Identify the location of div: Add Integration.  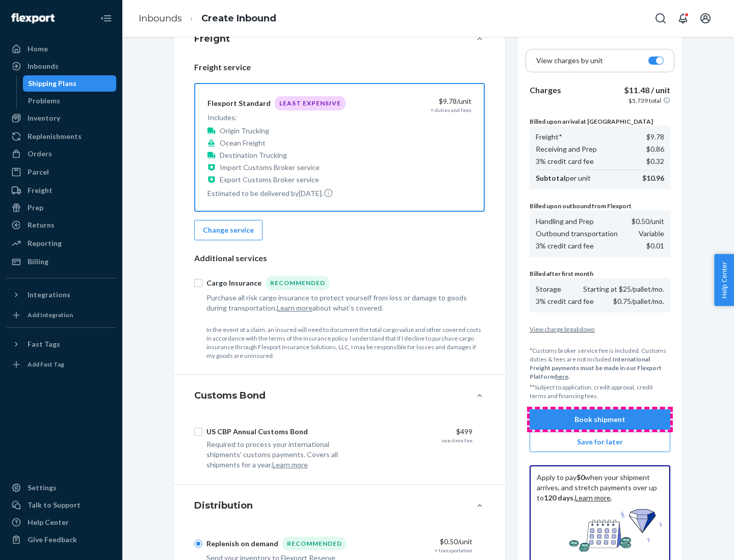
(50, 315).